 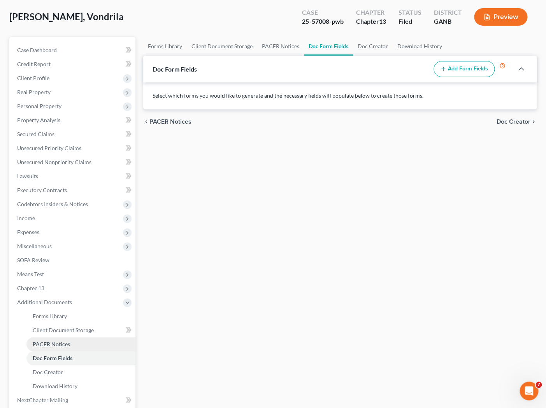 What do you see at coordinates (501, 17) in the screenshot?
I see `button: Preview` at bounding box center [501, 17].